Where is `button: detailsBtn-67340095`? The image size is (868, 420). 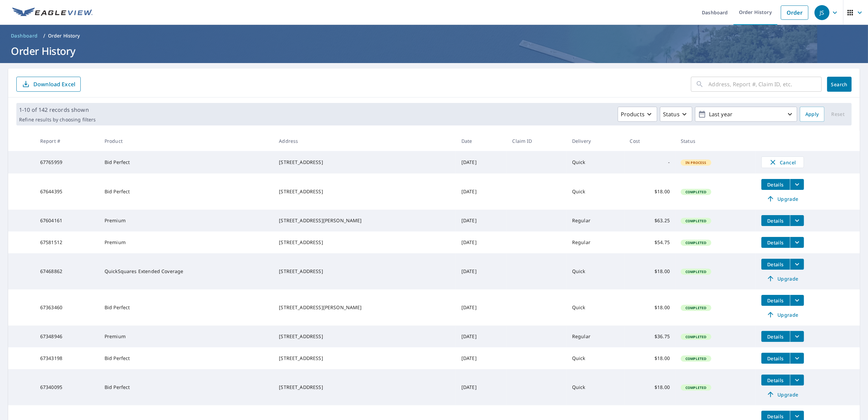
button: detailsBtn-67340095 is located at coordinates (776, 380).